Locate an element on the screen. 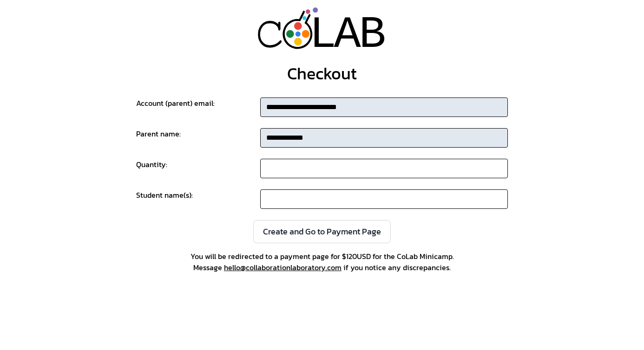  div: Parent name: is located at coordinates (198, 138).